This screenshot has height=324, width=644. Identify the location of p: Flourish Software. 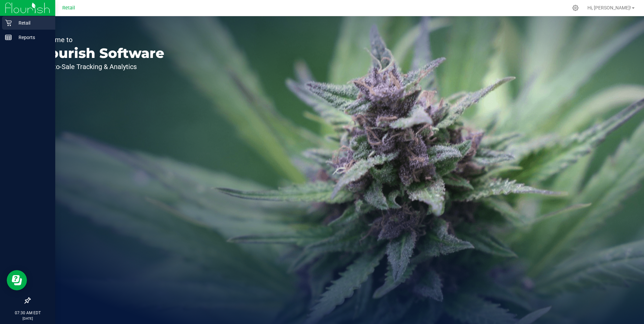
(100, 54).